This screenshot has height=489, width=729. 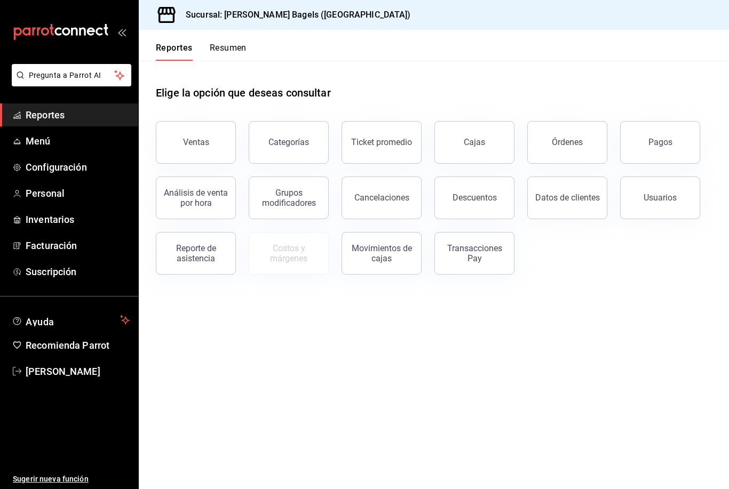 What do you see at coordinates (382, 198) in the screenshot?
I see `button: Cancelaciones` at bounding box center [382, 198].